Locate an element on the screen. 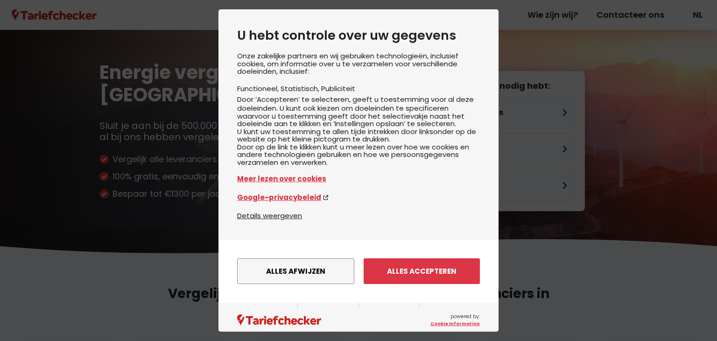  div: Onze zakelijke partners en wij gebruiken technologieën, inclusief cookies, om informatie over u t... is located at coordinates (359, 131).